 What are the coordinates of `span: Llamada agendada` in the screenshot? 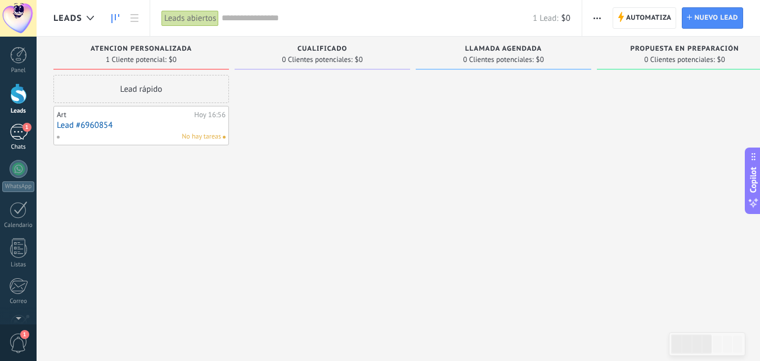 It's located at (503, 49).